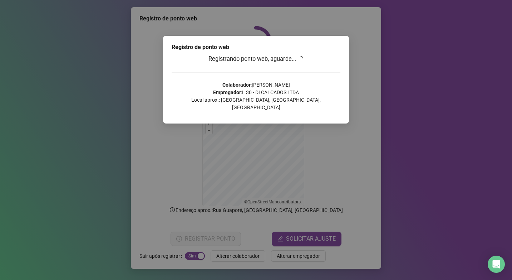  I want to click on strong: Colaborador, so click(236, 85).